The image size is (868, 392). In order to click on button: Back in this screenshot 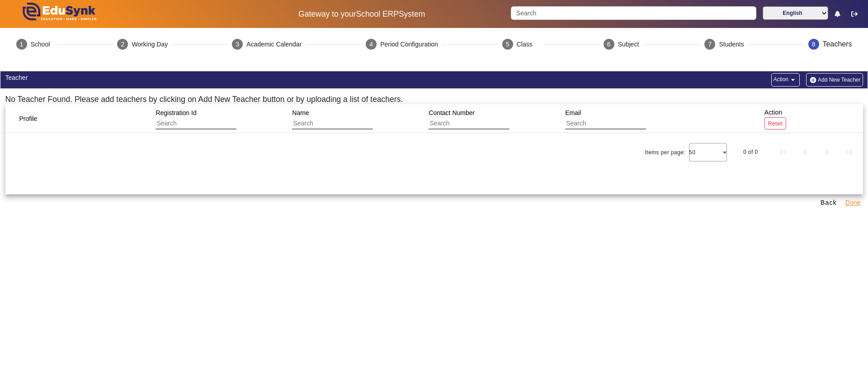, I will do `click(828, 202)`.